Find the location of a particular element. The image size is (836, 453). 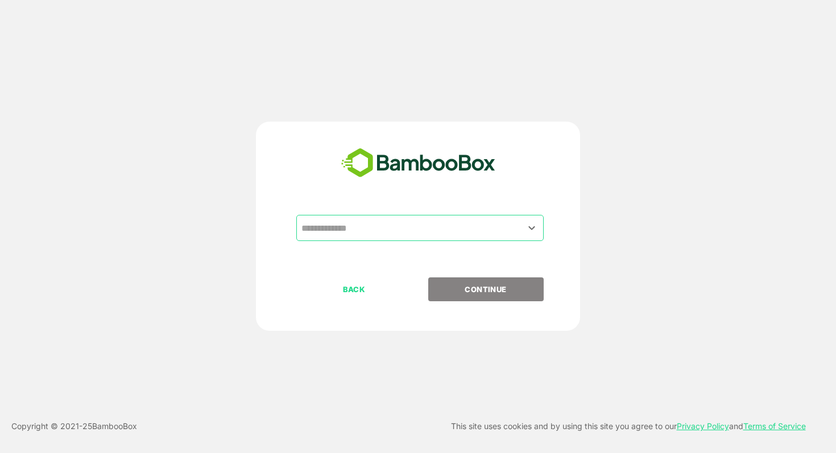

p: BACK is located at coordinates (354, 289).